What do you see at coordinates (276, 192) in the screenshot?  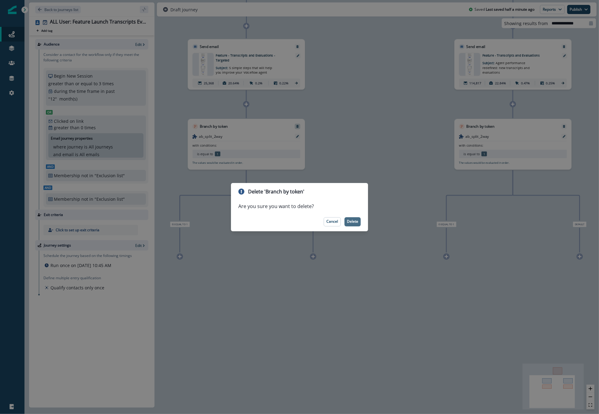 I see `p: Delete 'Branch by token'` at bounding box center [276, 192].